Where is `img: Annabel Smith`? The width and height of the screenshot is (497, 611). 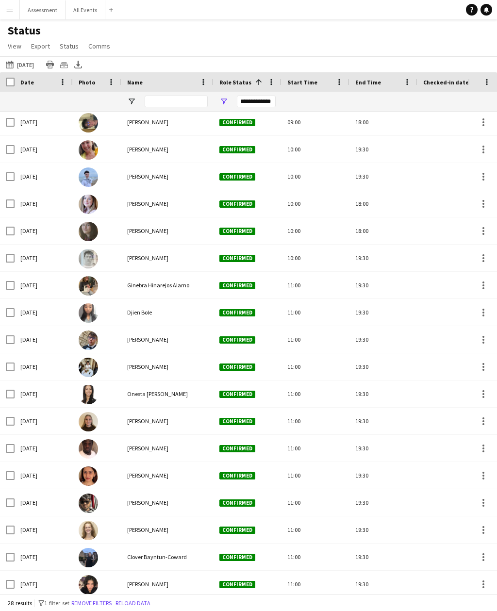 img: Annabel Smith is located at coordinates (88, 530).